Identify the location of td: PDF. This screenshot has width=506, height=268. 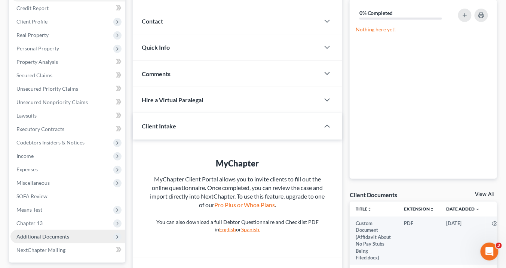
(418, 241).